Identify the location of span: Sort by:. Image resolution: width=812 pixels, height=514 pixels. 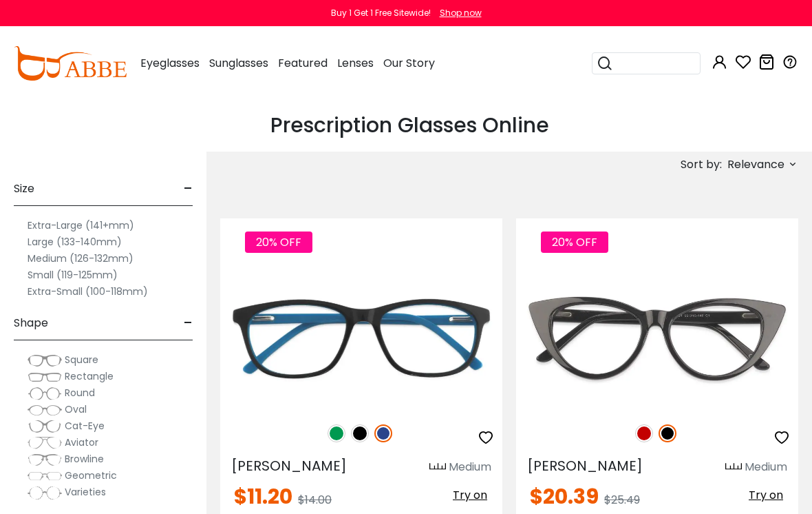
(701, 164).